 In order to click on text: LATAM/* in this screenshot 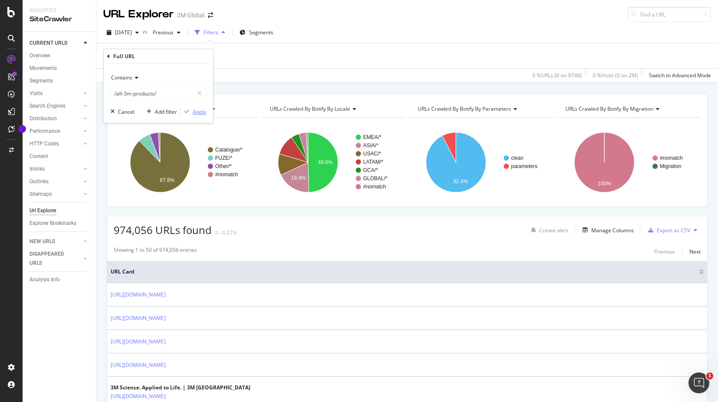, I will do `click(373, 162)`.